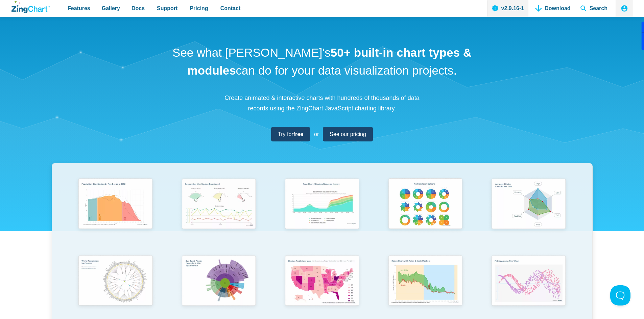 The width and height of the screenshot is (644, 319). What do you see at coordinates (425, 214) in the screenshot?
I see `a: Pie Transform Options` at bounding box center [425, 214].